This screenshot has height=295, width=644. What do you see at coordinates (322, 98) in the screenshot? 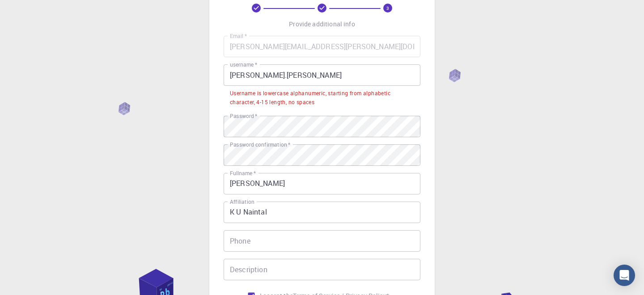
I see `div: Username is lowercase alphanumeric, starting from alphabetic character, 4-15 length, no spaces` at bounding box center [322, 98].